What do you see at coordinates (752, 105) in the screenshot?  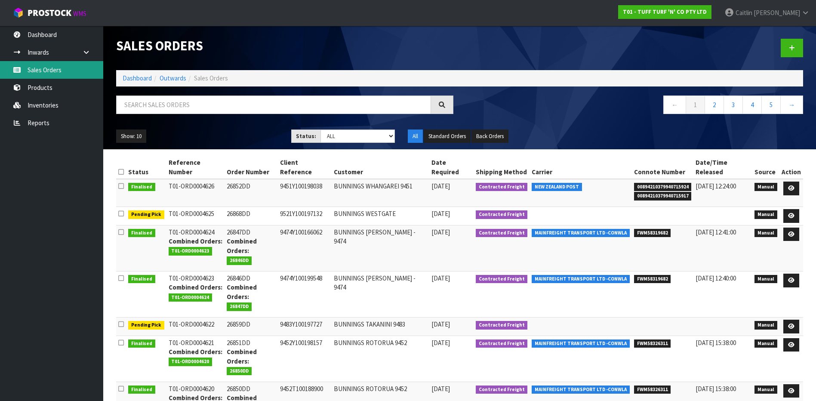 I see `a: 4` at bounding box center [752, 105].